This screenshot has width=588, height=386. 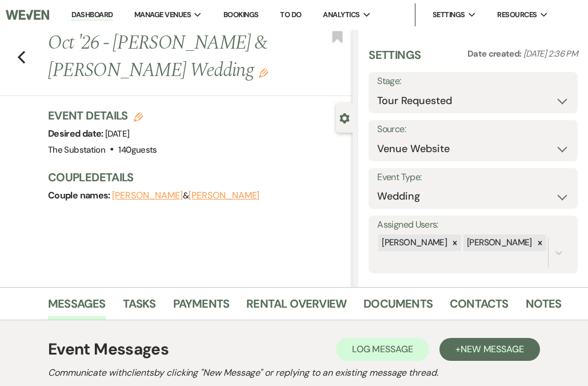 What do you see at coordinates (495, 54) in the screenshot?
I see `span: Date created:` at bounding box center [495, 54].